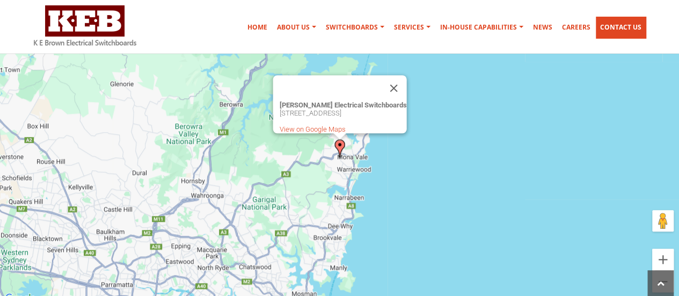 The width and height of the screenshot is (679, 296). Describe the element at coordinates (576, 27) in the screenshot. I see `a: Careers` at that location.